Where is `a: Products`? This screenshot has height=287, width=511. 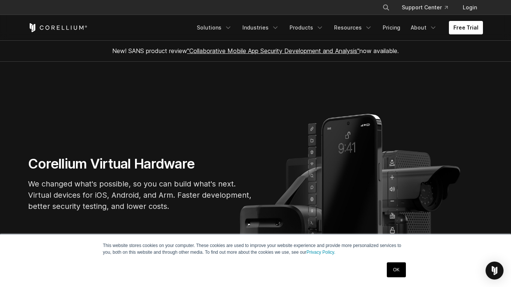 a: Products is located at coordinates (307, 28).